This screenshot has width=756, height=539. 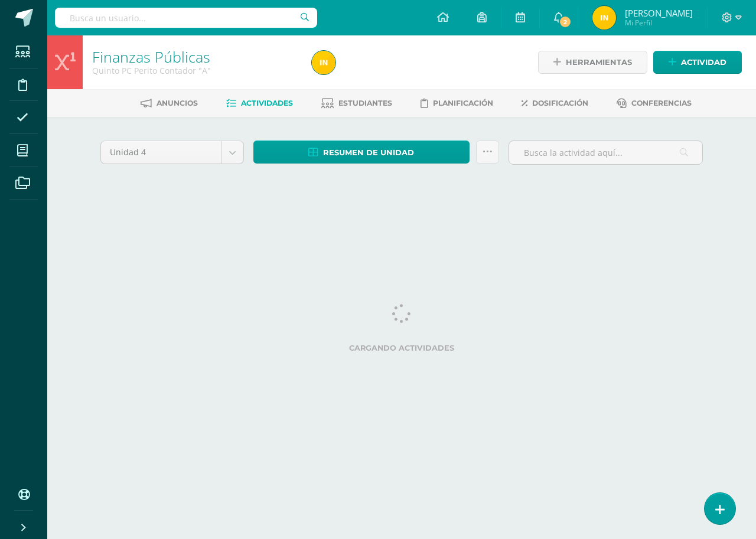 I want to click on a: Finanzas Públicas, so click(x=151, y=57).